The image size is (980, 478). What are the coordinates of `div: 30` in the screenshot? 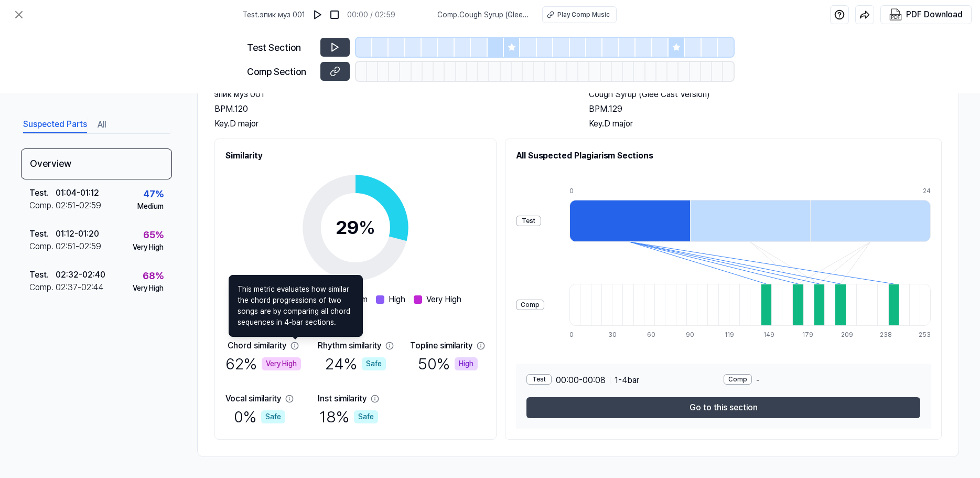 It's located at (613, 335).